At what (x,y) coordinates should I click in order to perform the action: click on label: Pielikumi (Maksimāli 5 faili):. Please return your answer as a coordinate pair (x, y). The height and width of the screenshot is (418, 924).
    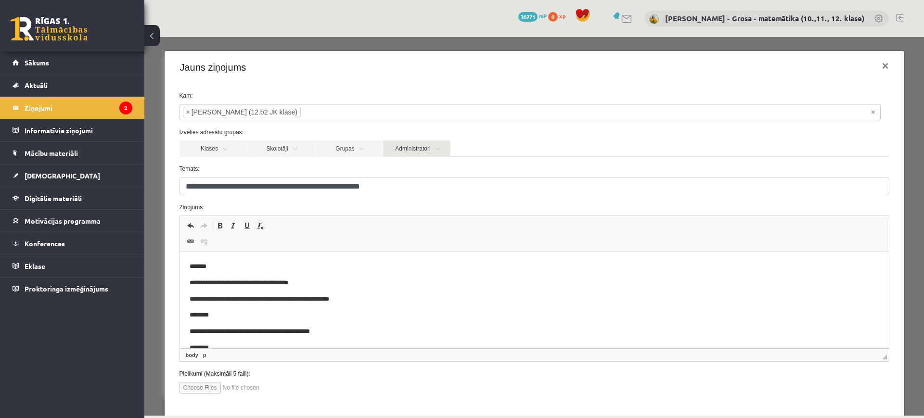
    Looking at the image, I should click on (390, 337).